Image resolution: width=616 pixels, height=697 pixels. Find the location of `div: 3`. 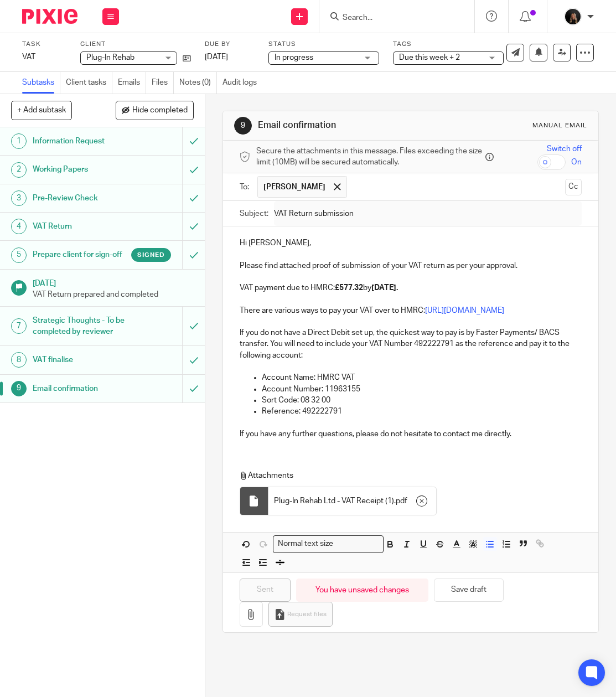

div: 3 is located at coordinates (19, 198).